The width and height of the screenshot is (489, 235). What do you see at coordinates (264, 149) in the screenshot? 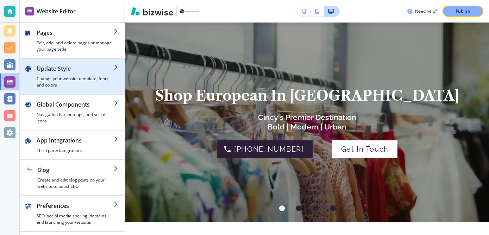
I see `div: (513) 318-7987` at bounding box center [264, 149].